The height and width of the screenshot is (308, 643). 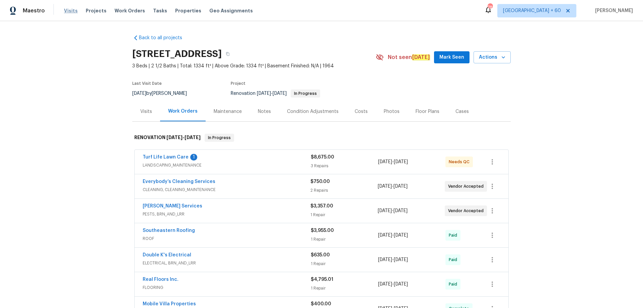 What do you see at coordinates (164, 38) in the screenshot?
I see `a: Back to all projects` at bounding box center [164, 38].